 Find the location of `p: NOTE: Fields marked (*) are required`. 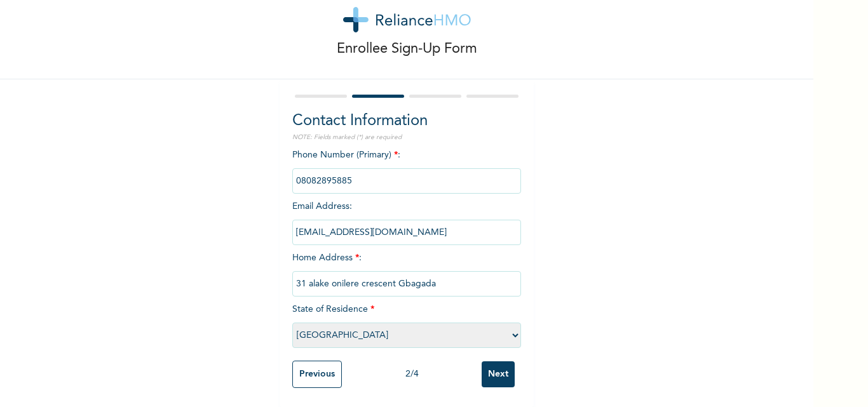

p: NOTE: Fields marked (*) are required is located at coordinates (407, 137).